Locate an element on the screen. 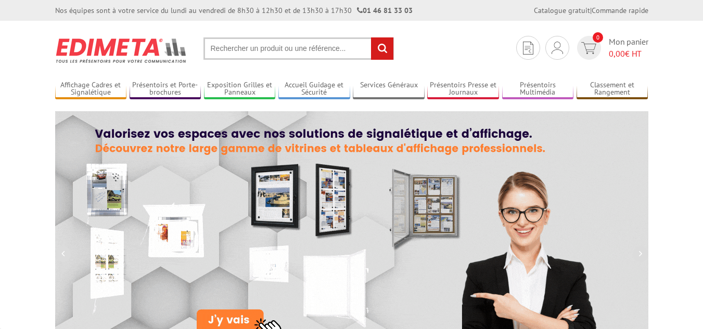 The image size is (703, 329). input: rechercher is located at coordinates (382, 48).